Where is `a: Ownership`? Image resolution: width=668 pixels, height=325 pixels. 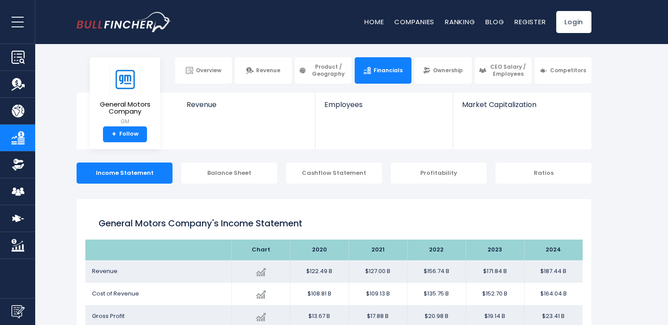
a: Ownership is located at coordinates (443, 70).